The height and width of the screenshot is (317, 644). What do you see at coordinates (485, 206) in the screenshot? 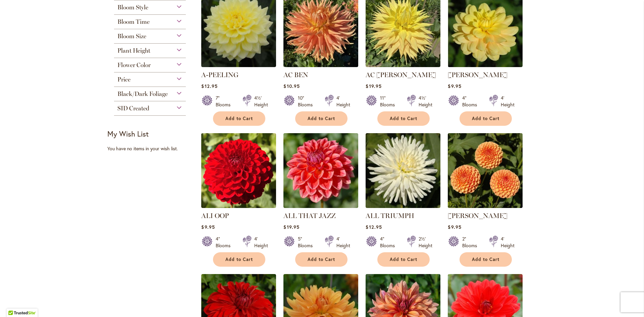
I see `a: AMBER QUEEN` at bounding box center [485, 206].